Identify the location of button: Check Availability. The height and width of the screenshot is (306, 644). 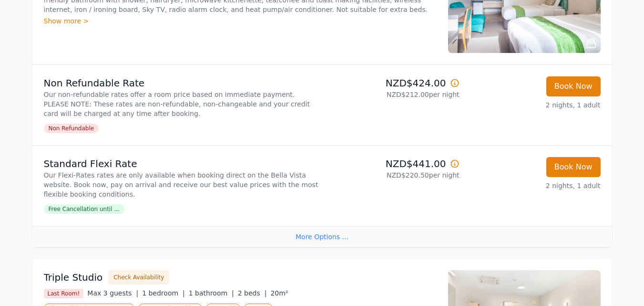
(139, 277).